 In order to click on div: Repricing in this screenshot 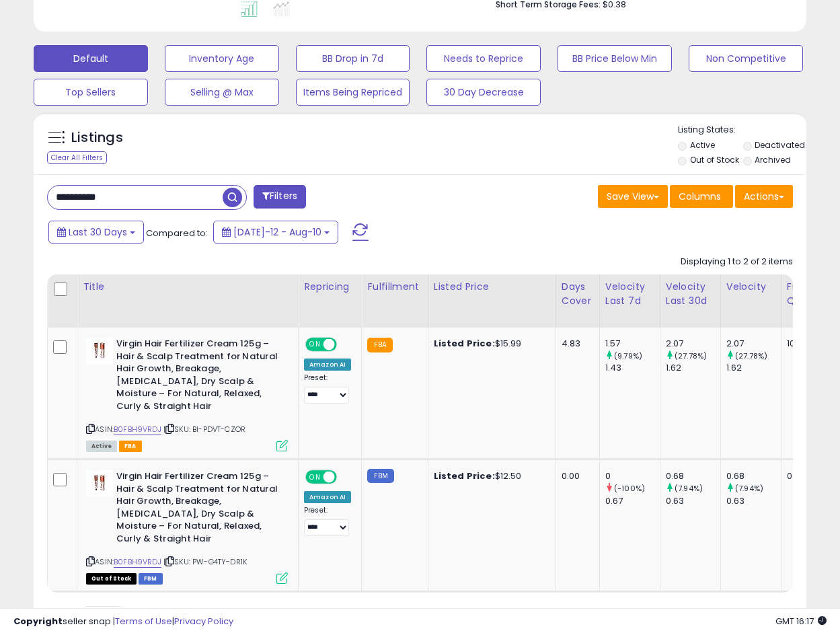, I will do `click(330, 286)`.